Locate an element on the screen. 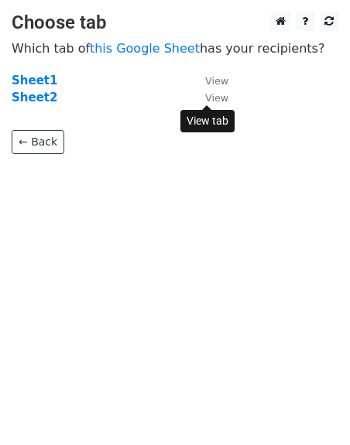 The width and height of the screenshot is (350, 445). div: Chat Widget is located at coordinates (311, 408).